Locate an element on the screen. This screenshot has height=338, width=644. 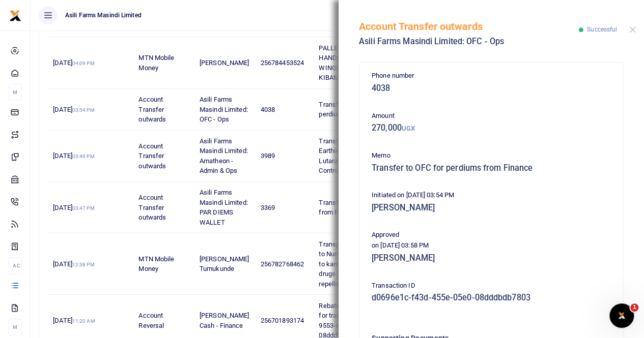
span: Successful is located at coordinates (602, 30).